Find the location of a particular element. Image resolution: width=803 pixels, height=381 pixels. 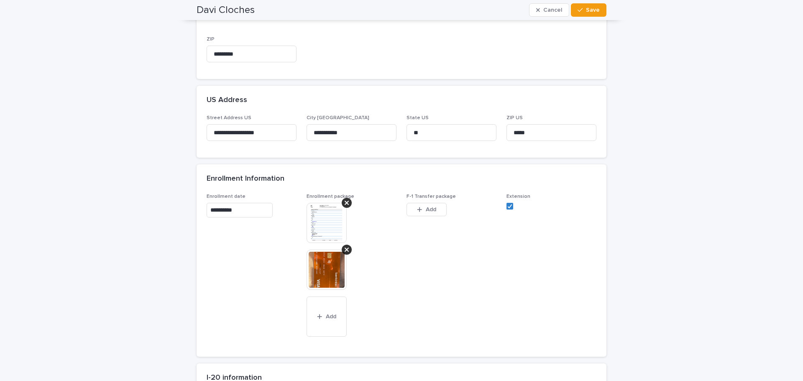

span: Extension is located at coordinates (518, 197).